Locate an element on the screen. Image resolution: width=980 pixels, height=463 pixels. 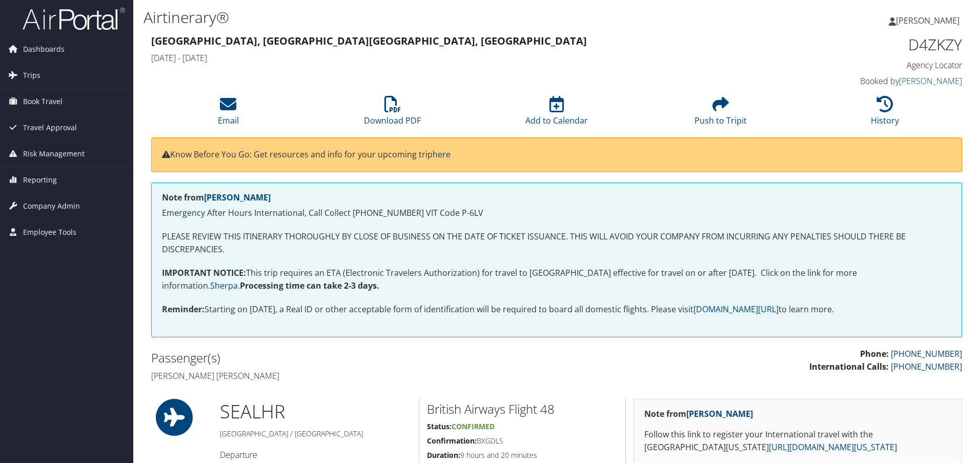
strong: Processing time can take 2-3 days. is located at coordinates (309, 285).